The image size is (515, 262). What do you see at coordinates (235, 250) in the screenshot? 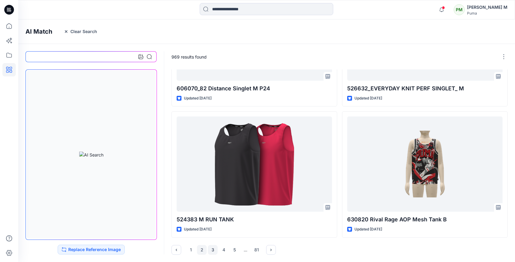
I see `button: 5` at bounding box center [235, 250].